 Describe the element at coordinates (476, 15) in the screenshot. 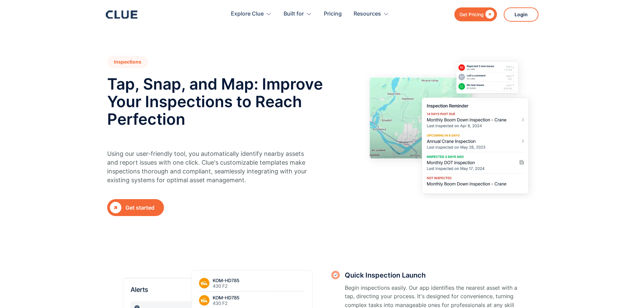

I see `a: Get Pricing` at that location.